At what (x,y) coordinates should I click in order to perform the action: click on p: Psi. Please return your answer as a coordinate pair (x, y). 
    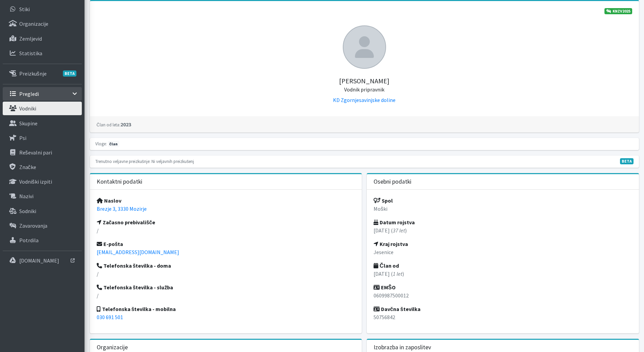
    Looking at the image, I should click on (23, 137).